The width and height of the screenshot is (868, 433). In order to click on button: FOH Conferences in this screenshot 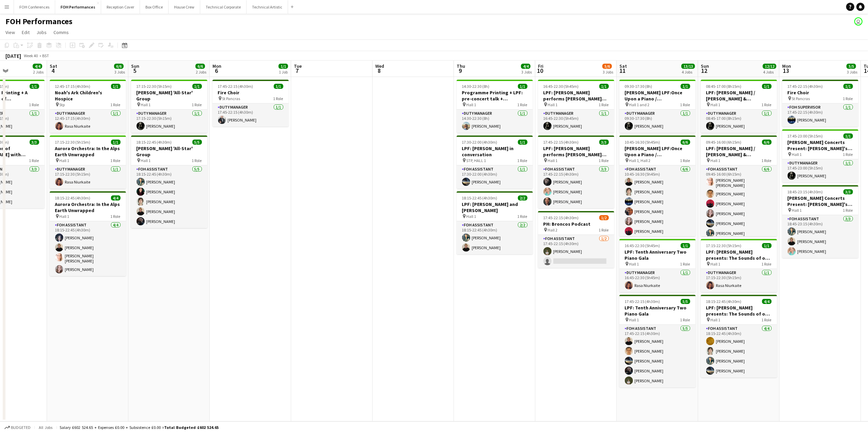, I will do `click(34, 7)`.